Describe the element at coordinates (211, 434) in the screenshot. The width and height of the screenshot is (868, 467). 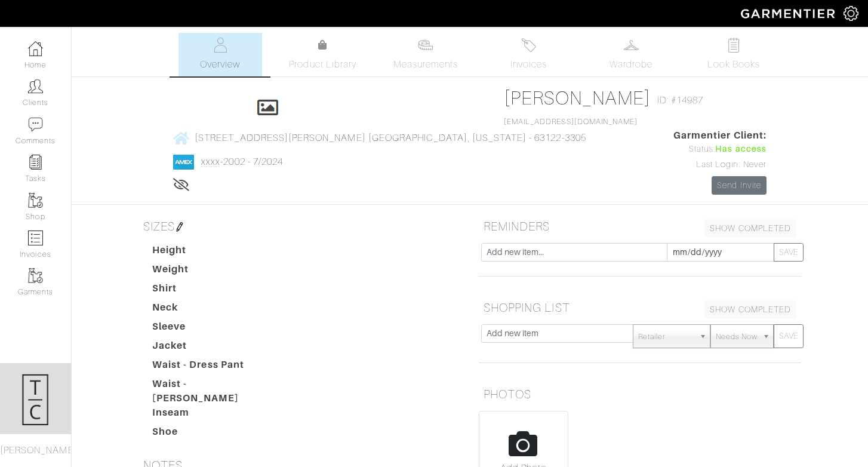
I see `dt: Shoe` at that location.